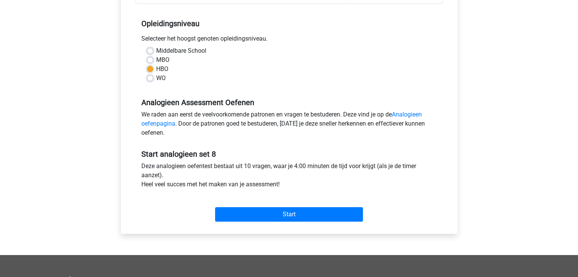 This screenshot has height=277, width=578. I want to click on label: WO, so click(161, 78).